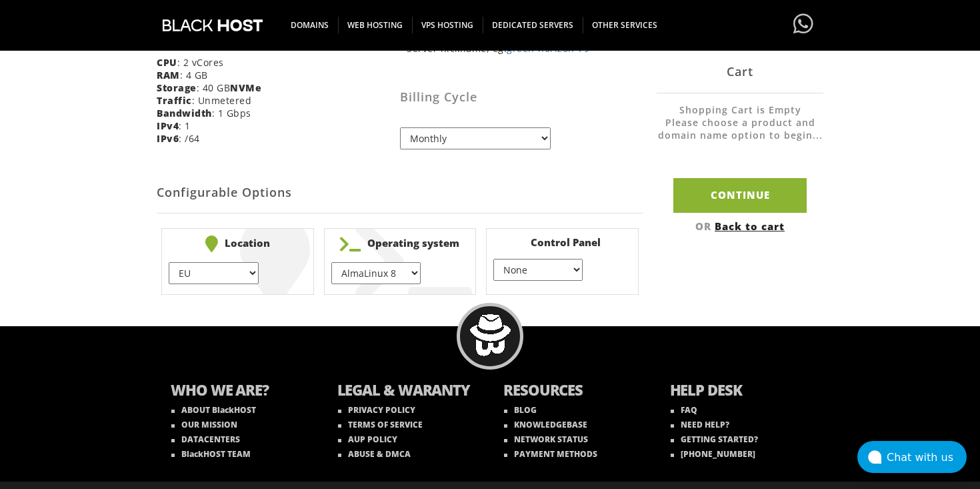 The image size is (980, 489). Describe the element at coordinates (533, 25) in the screenshot. I see `span: DEDICATED SERVERS` at that location.